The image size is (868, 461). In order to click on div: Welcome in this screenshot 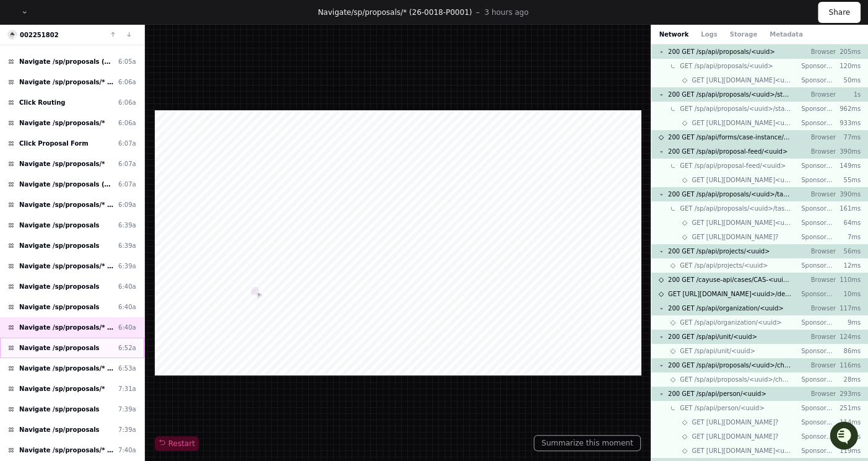, I will do `click(119, 59)`.